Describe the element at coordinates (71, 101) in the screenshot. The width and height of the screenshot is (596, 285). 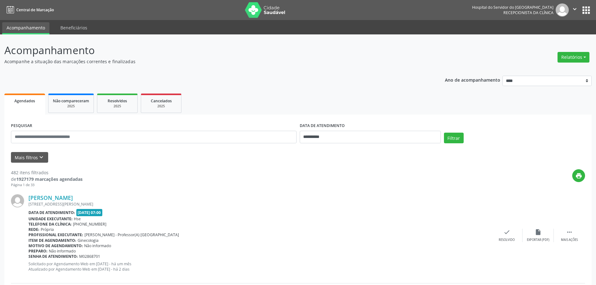
I see `span: Não compareceram` at that location.